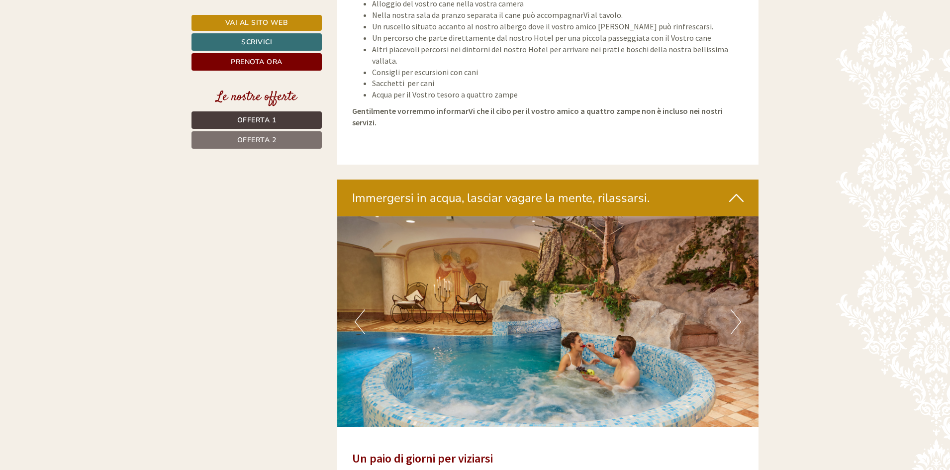 The width and height of the screenshot is (950, 470). I want to click on a: Prenota ora, so click(257, 62).